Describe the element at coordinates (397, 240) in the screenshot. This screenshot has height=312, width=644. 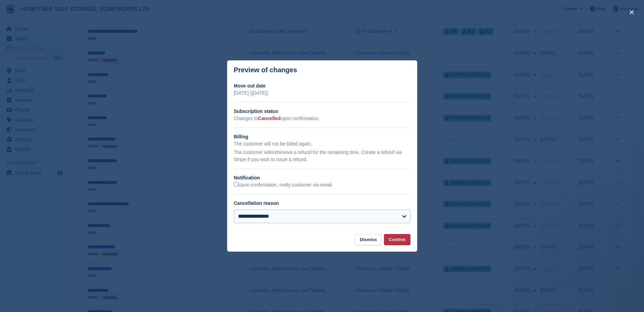
I see `button: Confirm` at that location.